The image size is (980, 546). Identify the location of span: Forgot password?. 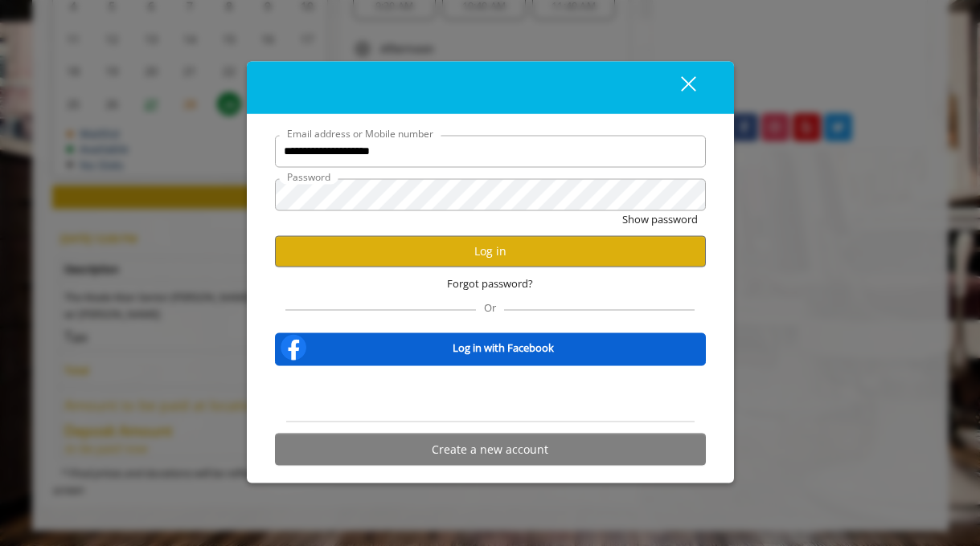
(489, 283).